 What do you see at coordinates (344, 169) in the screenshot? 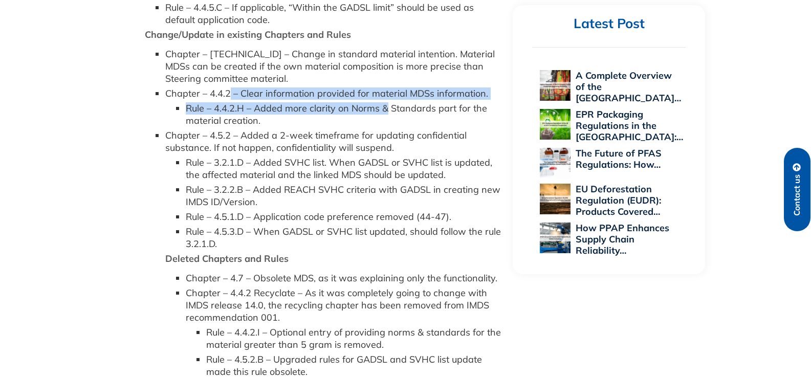
I see `li: Rule – 3.2.1.D – Added SVHC list. When GADSL or SVHC list is updated, the affected material and t...` at bounding box center [344, 169].